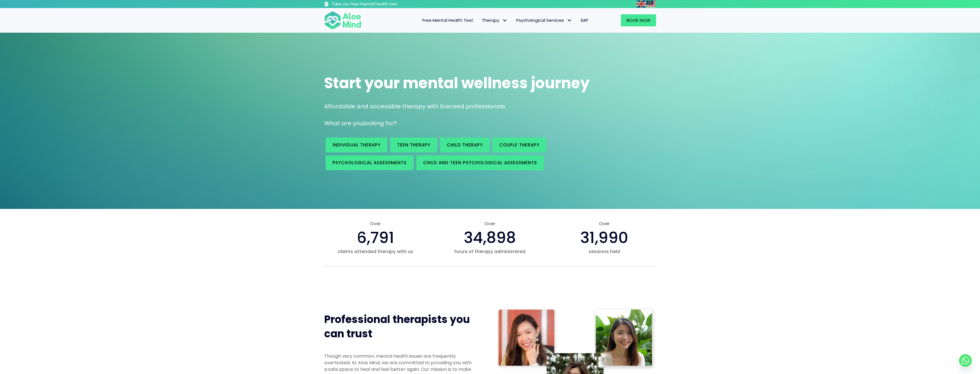  Describe the element at coordinates (490, 106) in the screenshot. I see `p: Affordable and accessible therapy with licensed professionals.` at that location.